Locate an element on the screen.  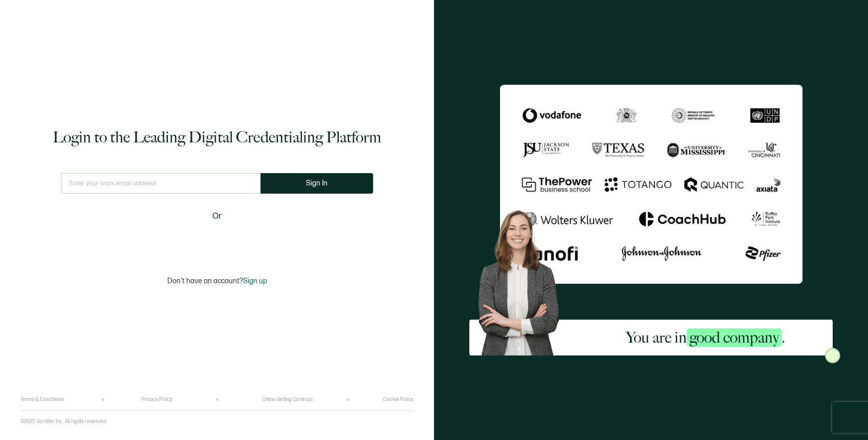
span: good company is located at coordinates (734, 338).